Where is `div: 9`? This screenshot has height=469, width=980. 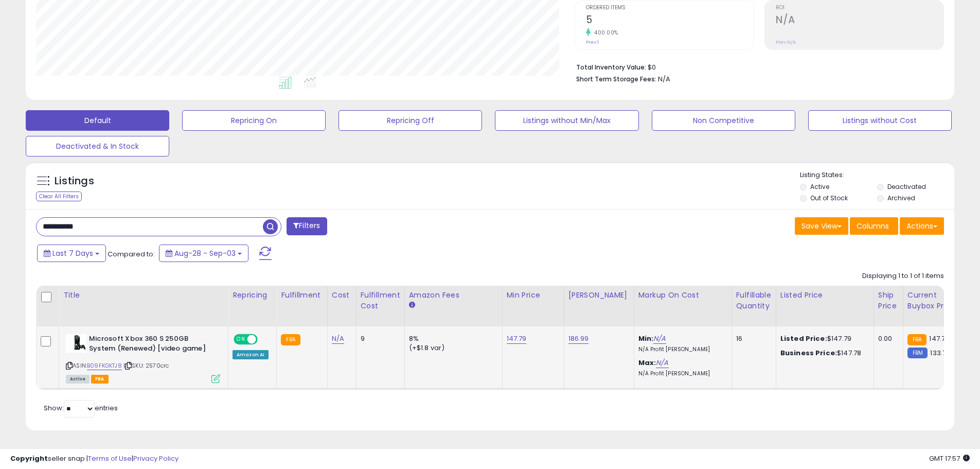 div: 9 is located at coordinates (378, 339).